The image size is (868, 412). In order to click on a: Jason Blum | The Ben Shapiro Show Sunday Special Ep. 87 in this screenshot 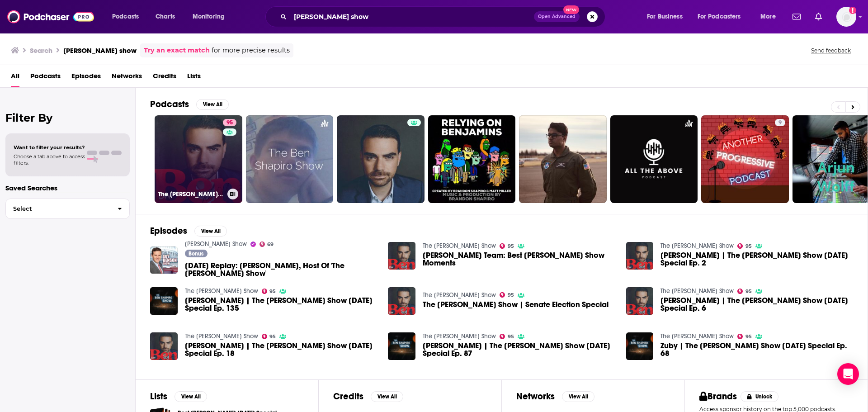, I will do `click(519, 350)`.